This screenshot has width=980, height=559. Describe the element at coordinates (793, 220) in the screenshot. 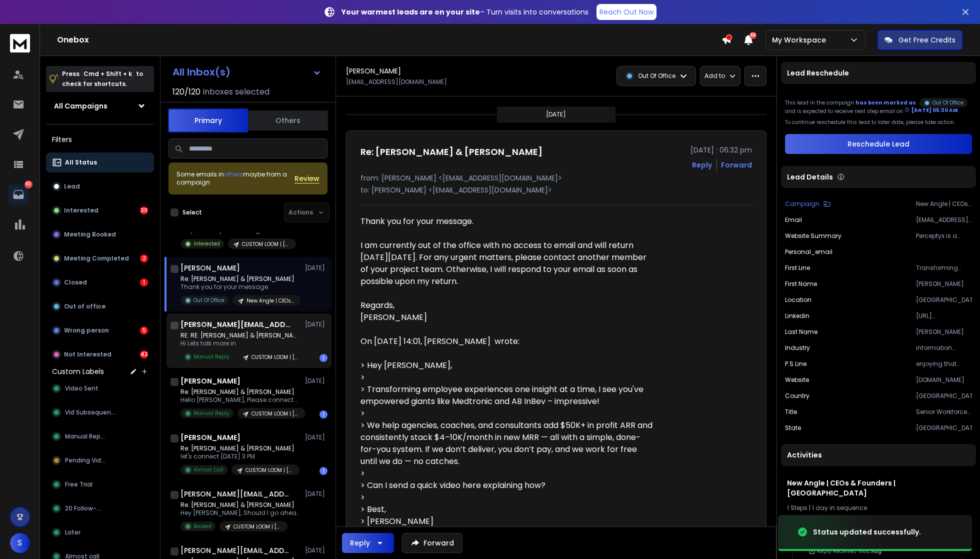

I see `p: Email` at that location.